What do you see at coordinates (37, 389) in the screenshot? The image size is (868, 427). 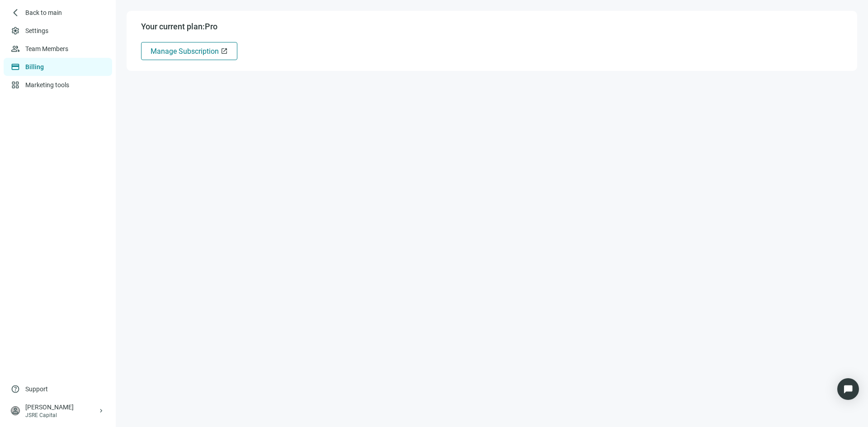 I see `span: Support` at bounding box center [37, 389].